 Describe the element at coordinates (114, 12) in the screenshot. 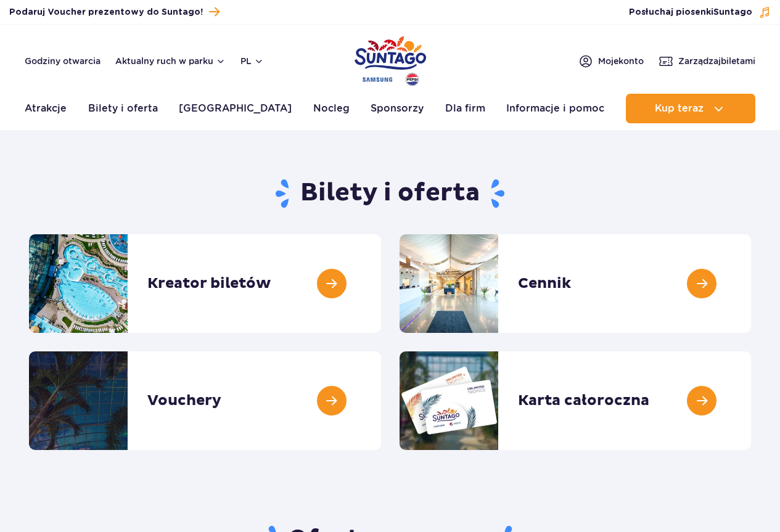

I see `a: Podaruj Voucher prezentowy do Suntago!` at that location.